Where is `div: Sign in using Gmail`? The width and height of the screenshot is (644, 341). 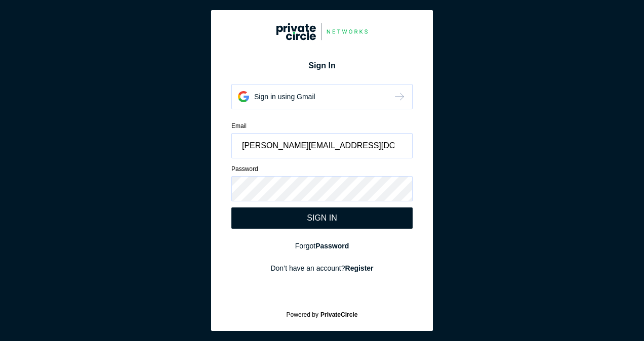 div: Sign in using Gmail is located at coordinates (284, 97).